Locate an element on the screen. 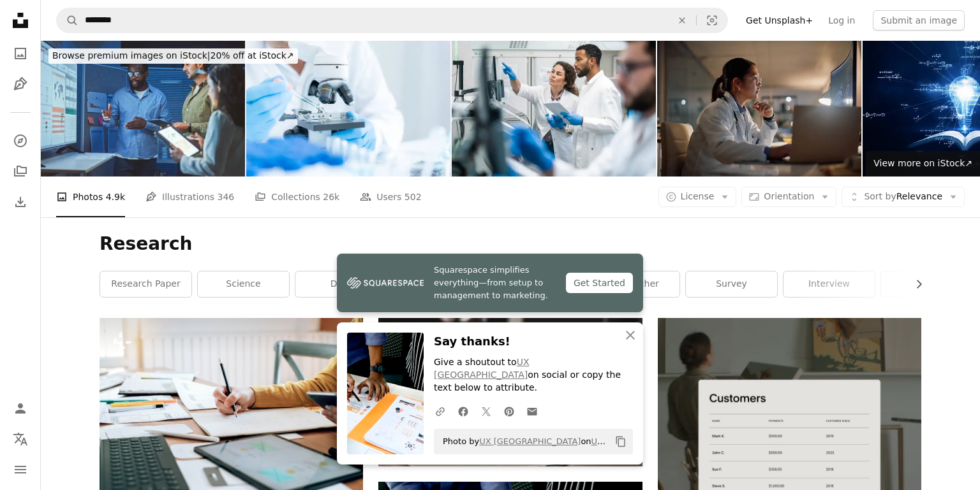 This screenshot has height=490, width=980. span: Photo by on is located at coordinates (523, 442).